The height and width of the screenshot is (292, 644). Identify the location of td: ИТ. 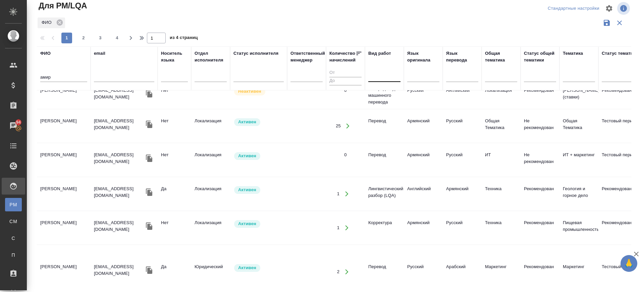
(501, 160).